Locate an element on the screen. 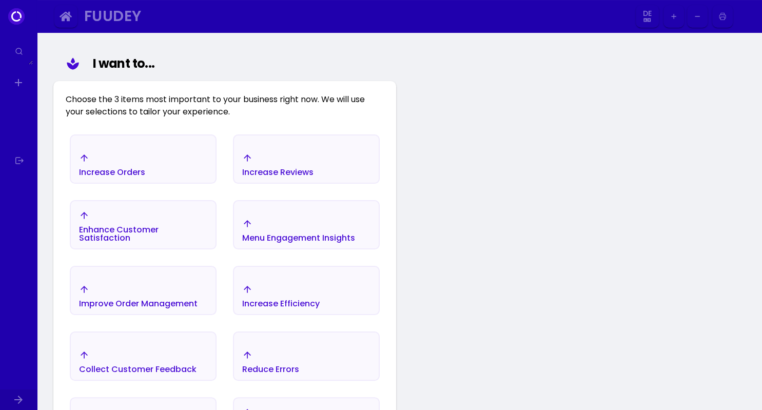 Image resolution: width=762 pixels, height=410 pixels. button: Reduce Errors is located at coordinates (306, 356).